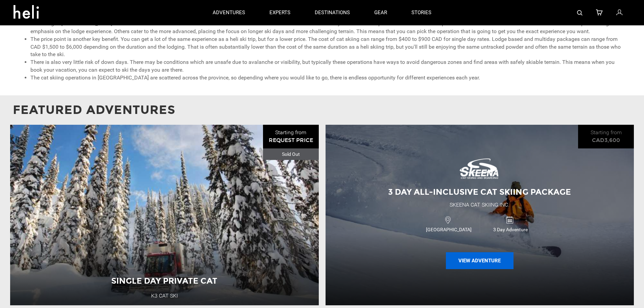  What do you see at coordinates (329, 47) in the screenshot?
I see `li: The price point is another key benefit. You can get a lot of the same experience as a heli ski tr...` at bounding box center [329, 47].